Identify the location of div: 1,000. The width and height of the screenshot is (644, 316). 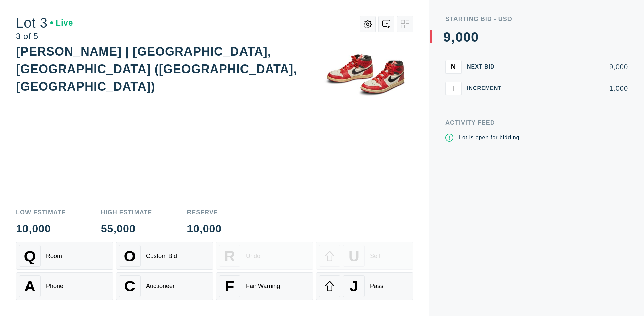
(571, 88).